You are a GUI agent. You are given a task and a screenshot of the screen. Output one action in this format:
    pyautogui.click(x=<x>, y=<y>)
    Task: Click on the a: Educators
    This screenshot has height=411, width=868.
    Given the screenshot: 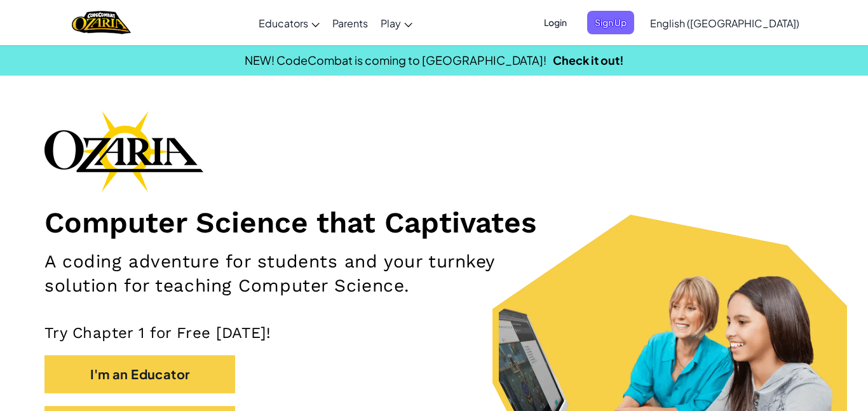 What is the action you would take?
    pyautogui.click(x=289, y=23)
    